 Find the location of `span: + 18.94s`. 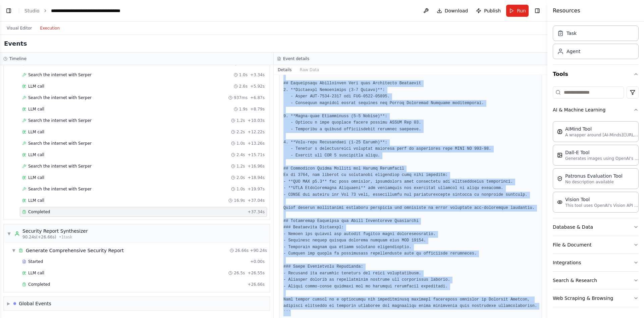

span: + 18.94s is located at coordinates (256, 178).